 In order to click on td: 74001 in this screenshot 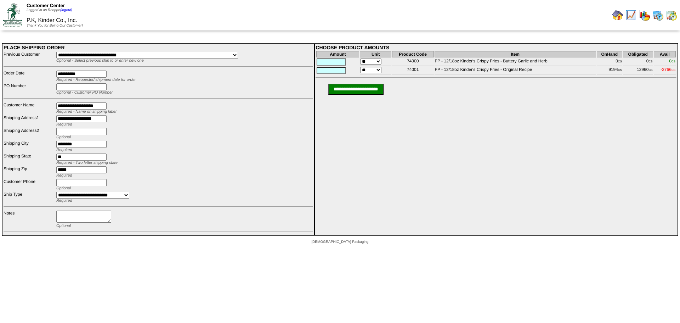, I will do `click(413, 70)`.